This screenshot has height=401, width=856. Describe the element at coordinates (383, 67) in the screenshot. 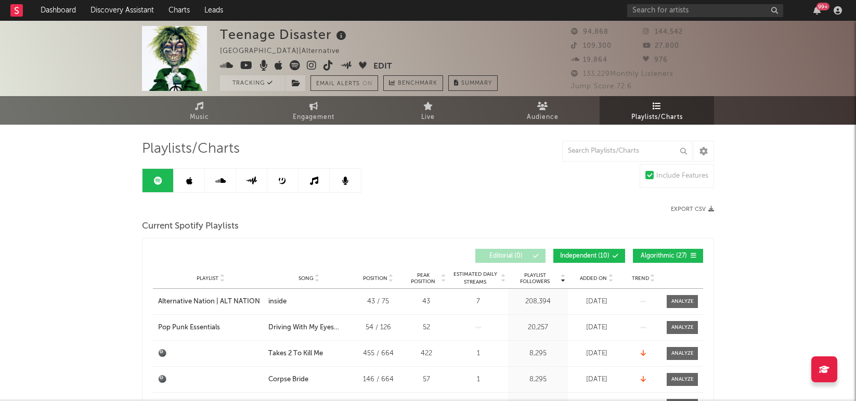

I see `button: Edit` at that location.